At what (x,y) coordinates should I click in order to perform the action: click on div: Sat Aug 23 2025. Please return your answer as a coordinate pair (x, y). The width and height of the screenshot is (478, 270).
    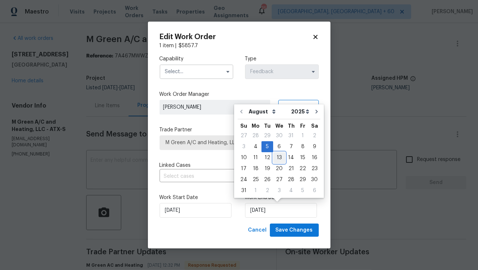
    Looking at the image, I should click on (315, 168).